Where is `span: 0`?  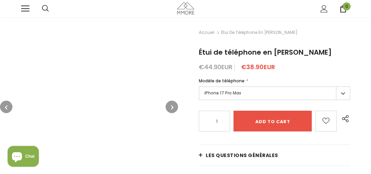 span: 0 is located at coordinates (347, 6).